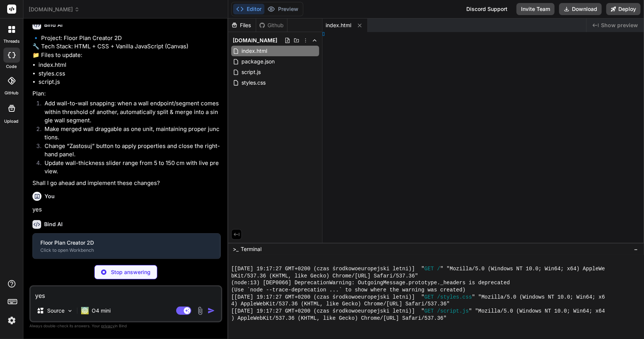  Describe the element at coordinates (129, 65) in the screenshot. I see `li: index.html` at that location.